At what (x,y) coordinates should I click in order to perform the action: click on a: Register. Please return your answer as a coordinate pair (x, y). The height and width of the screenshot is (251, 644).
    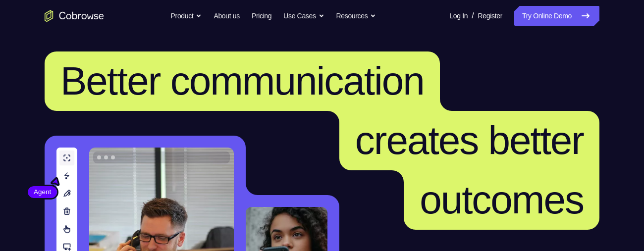
    Looking at the image, I should click on (490, 16).